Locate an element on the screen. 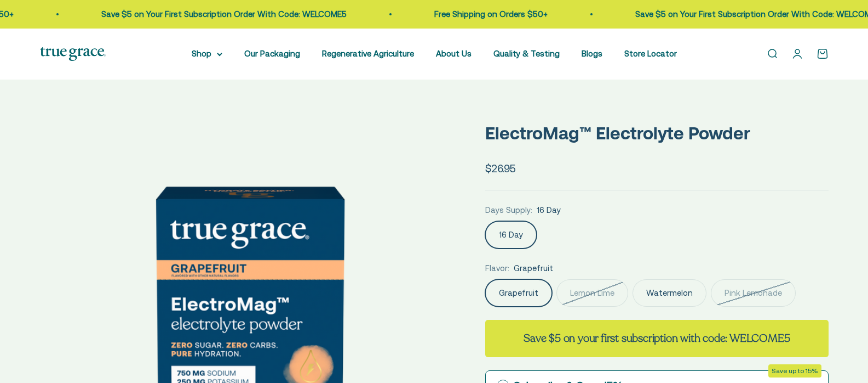 This screenshot has width=868, height=383. a: Regenerative Agriculture is located at coordinates (368, 54).